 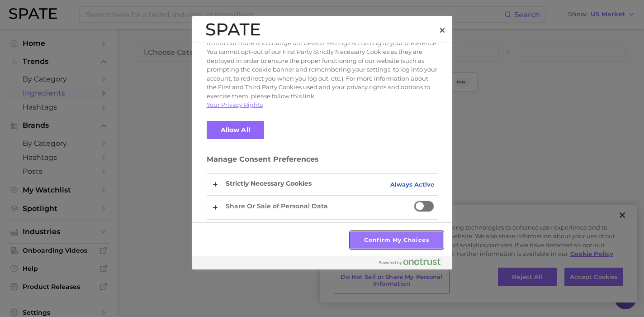 What do you see at coordinates (235, 105) in the screenshot?
I see `a: More information about your privacy, opens in a new tab` at bounding box center [235, 105].